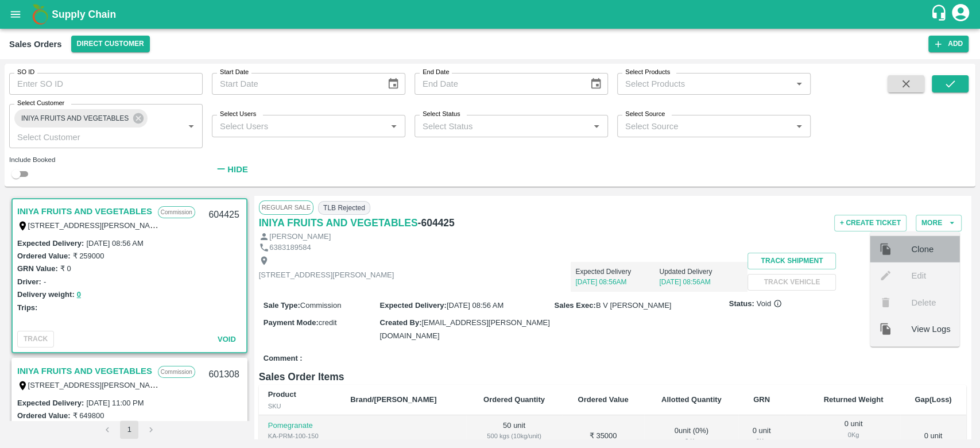 Image resolution: width=980 pixels, height=448 pixels. What do you see at coordinates (78, 294) in the screenshot?
I see `button: 0` at bounding box center [78, 294].